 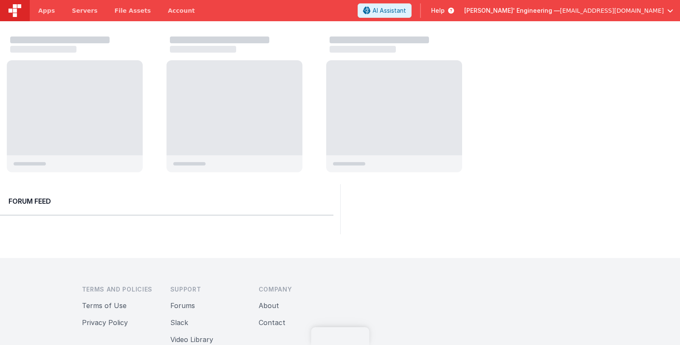 What do you see at coordinates (183, 306) in the screenshot?
I see `button: Forums` at bounding box center [183, 306].